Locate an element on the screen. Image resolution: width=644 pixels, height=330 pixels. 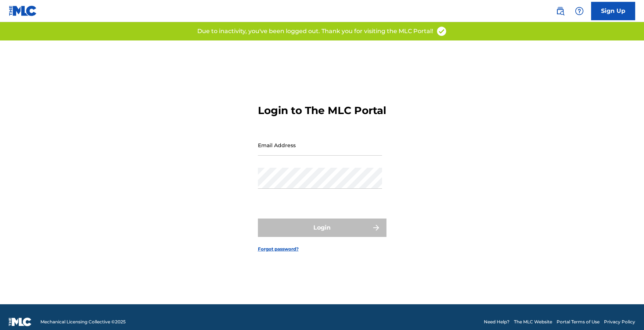
img: logo is located at coordinates (20, 322).